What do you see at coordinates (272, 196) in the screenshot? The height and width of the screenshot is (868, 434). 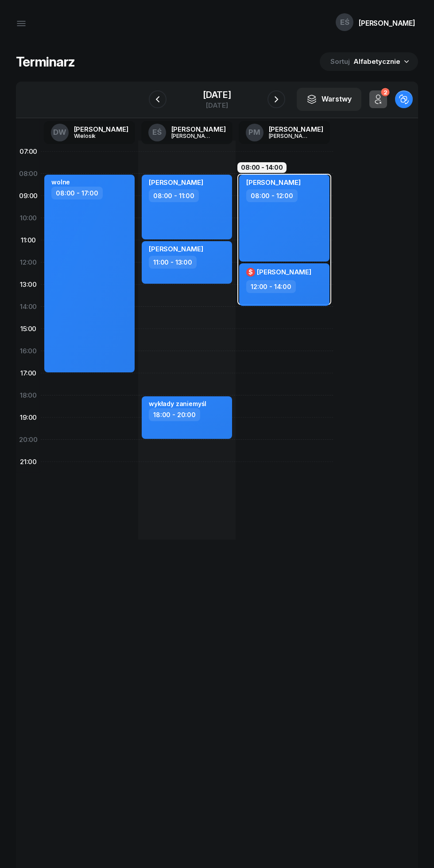 I see `div: 08:00 - 12:00` at bounding box center [272, 196].